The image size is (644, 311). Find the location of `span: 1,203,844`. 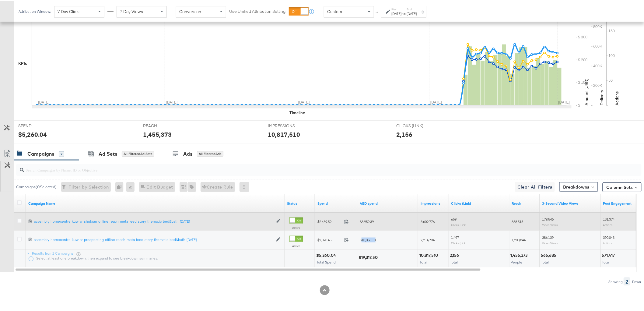

span: 1,203,844 is located at coordinates (519, 238).